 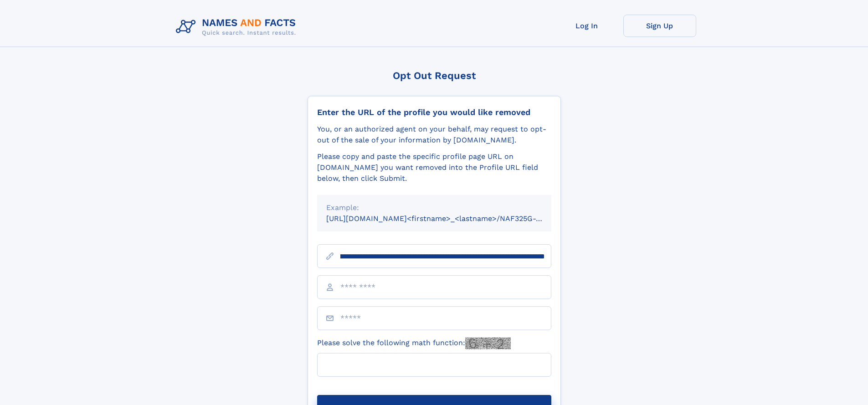 What do you see at coordinates (238, 27) in the screenshot?
I see `img: Logo Names and Facts` at bounding box center [238, 27].